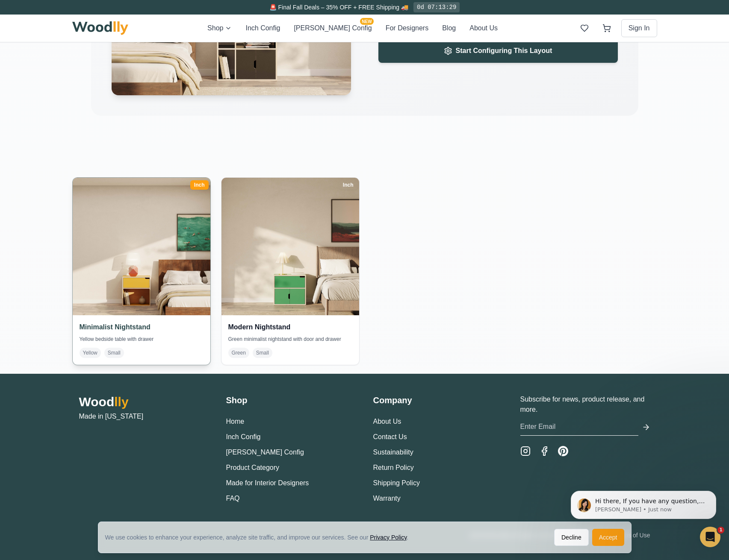  Describe the element at coordinates (239, 353) in the screenshot. I see `span: Green` at that location.